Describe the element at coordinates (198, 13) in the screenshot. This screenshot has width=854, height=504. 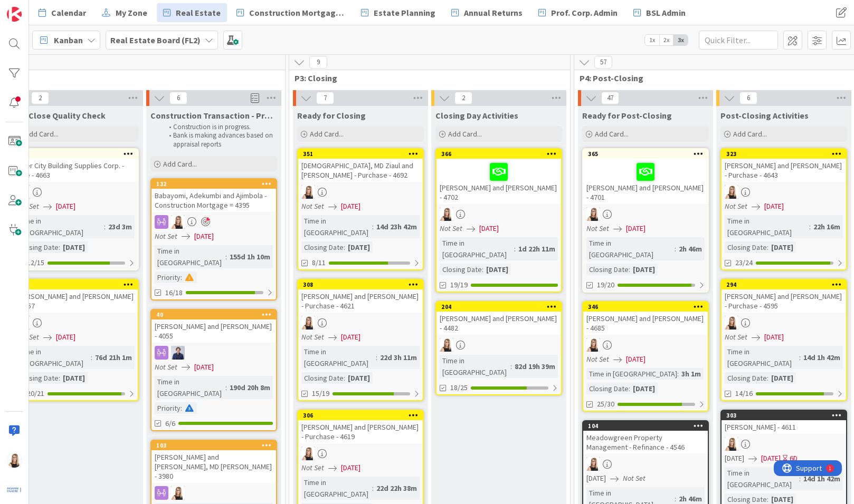
I see `span: Real Estate` at that location.